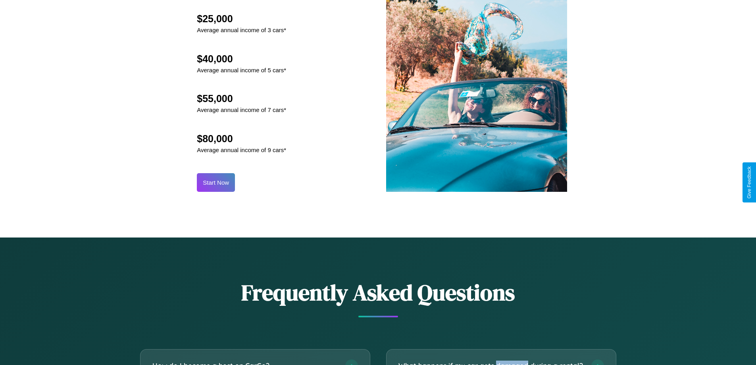 The image size is (756, 365). I want to click on p: Average annual income of 7 cars*, so click(241, 110).